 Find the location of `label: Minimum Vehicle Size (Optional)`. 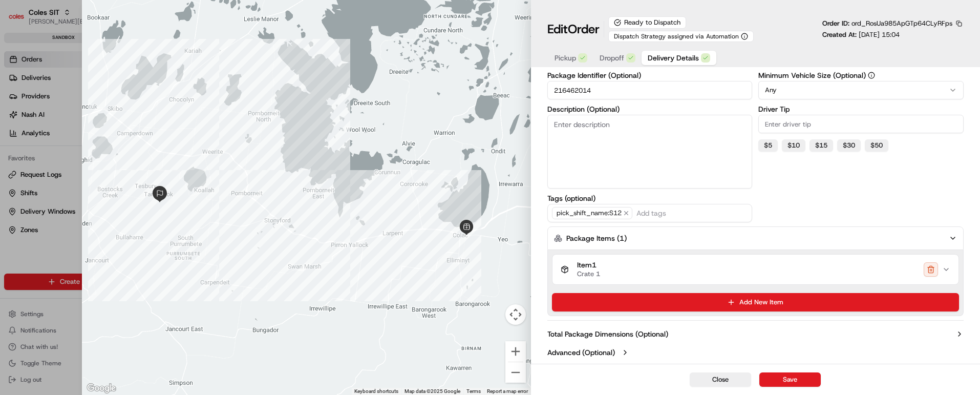

label: Minimum Vehicle Size (Optional) is located at coordinates (860, 75).